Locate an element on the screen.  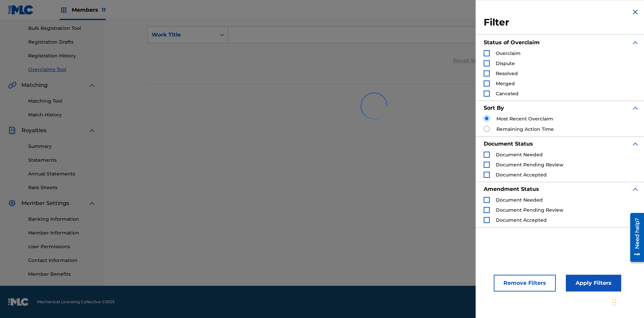
a: Registration Drafts is located at coordinates (62, 42).